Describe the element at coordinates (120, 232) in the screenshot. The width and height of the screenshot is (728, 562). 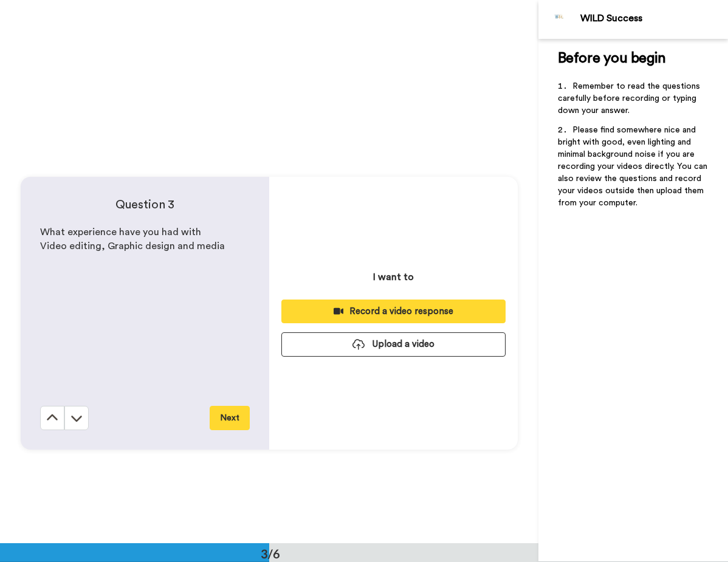
I see `span: What experience have you had with` at that location.